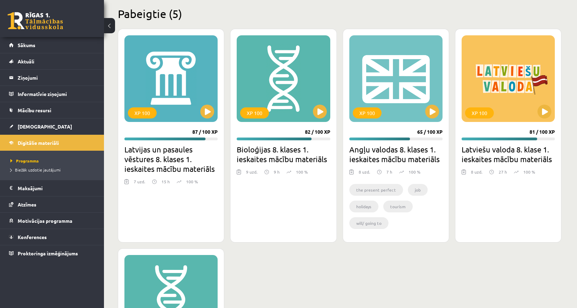  Describe the element at coordinates (171, 159) in the screenshot. I see `h2: Latvijas un pasaules vēstures 8. klases 1. ieskaites mācību materiāls` at that location.